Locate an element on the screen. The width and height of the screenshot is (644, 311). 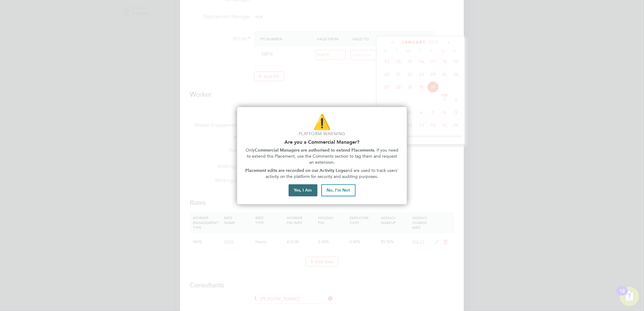
button: Yes, I Am is located at coordinates (303, 190).